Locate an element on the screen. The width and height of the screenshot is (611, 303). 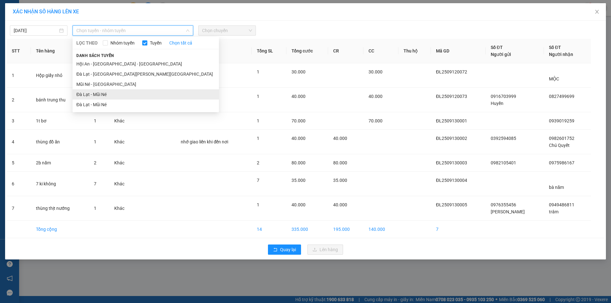
div: 40.000 is located at coordinates (38, 44).